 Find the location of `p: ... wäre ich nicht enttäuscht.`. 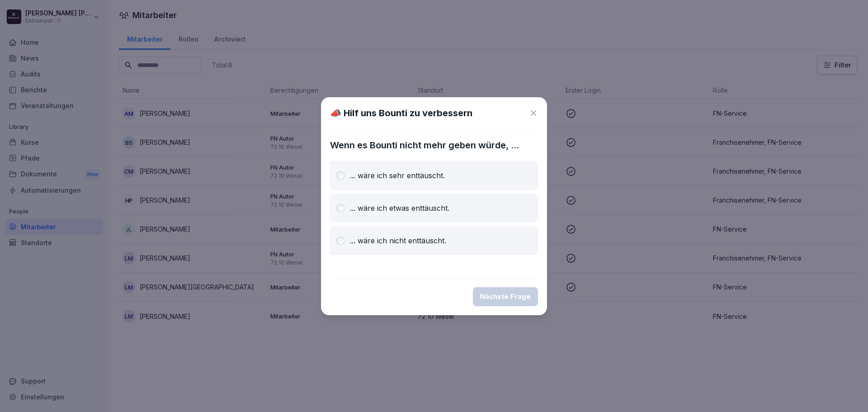

p: ... wäre ich nicht enttäuscht. is located at coordinates (398, 240).